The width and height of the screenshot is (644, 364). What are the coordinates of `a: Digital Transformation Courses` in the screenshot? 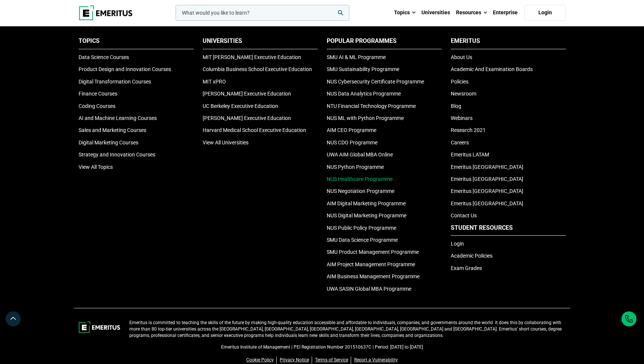 It's located at (114, 82).